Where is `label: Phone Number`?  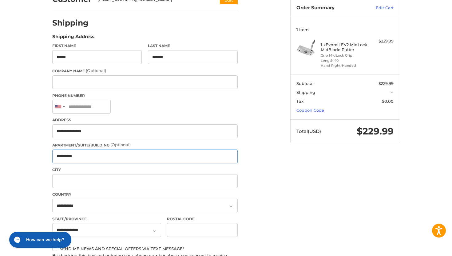
label: Phone Number is located at coordinates (145, 96).